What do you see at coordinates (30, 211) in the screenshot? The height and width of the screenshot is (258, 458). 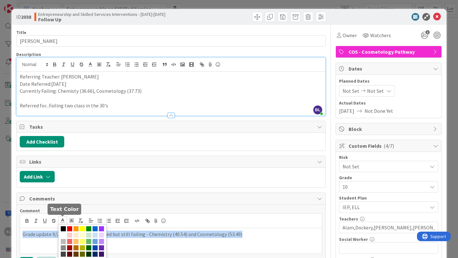 I see `span: Comment` at bounding box center [30, 211].